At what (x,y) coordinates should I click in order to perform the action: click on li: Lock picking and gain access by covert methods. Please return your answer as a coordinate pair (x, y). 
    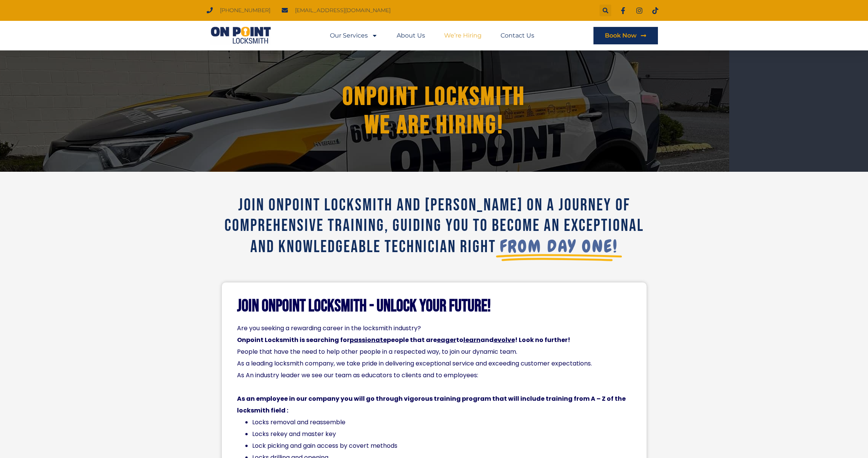
    Looking at the image, I should click on (442, 445).